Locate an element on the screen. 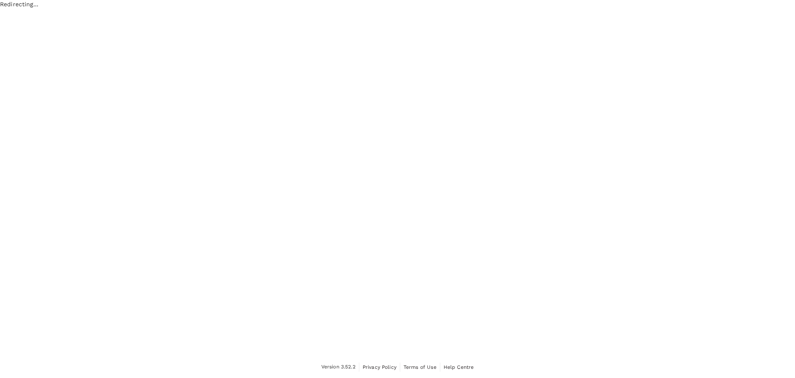  span: Help Centre is located at coordinates (458, 367).